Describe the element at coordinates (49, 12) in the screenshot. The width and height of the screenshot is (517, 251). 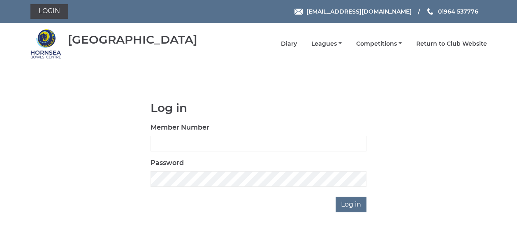
I see `a: Login` at that location.